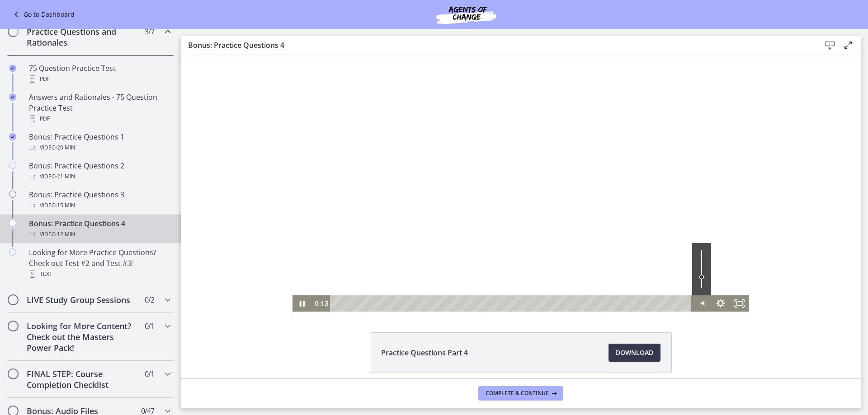 The width and height of the screenshot is (868, 415). Describe the element at coordinates (497, 45) in the screenshot. I see `h3: Bonus: Practice Questions 4` at that location.